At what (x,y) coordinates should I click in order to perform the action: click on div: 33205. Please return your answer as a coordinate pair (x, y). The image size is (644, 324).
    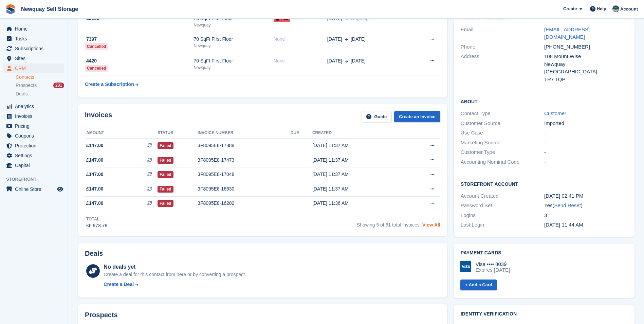
    Looking at the image, I should click on (139, 19).